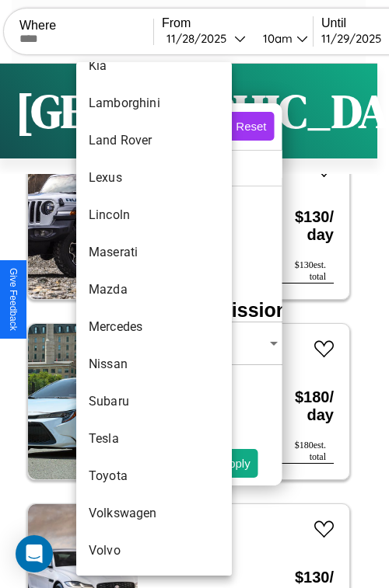 The height and width of the screenshot is (588, 389). Describe the element at coordinates (154, 215) in the screenshot. I see `li: Lincoln` at that location.